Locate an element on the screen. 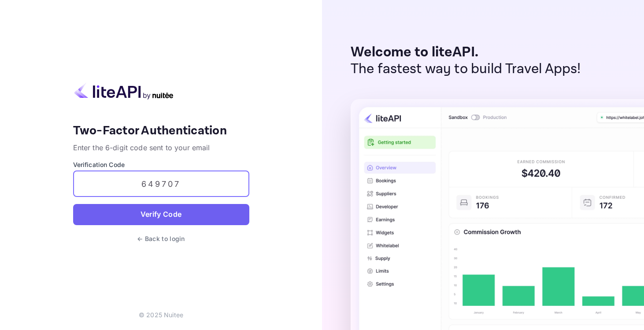 This screenshot has width=644, height=330. p: © 2025 Nuitee is located at coordinates (161, 314).